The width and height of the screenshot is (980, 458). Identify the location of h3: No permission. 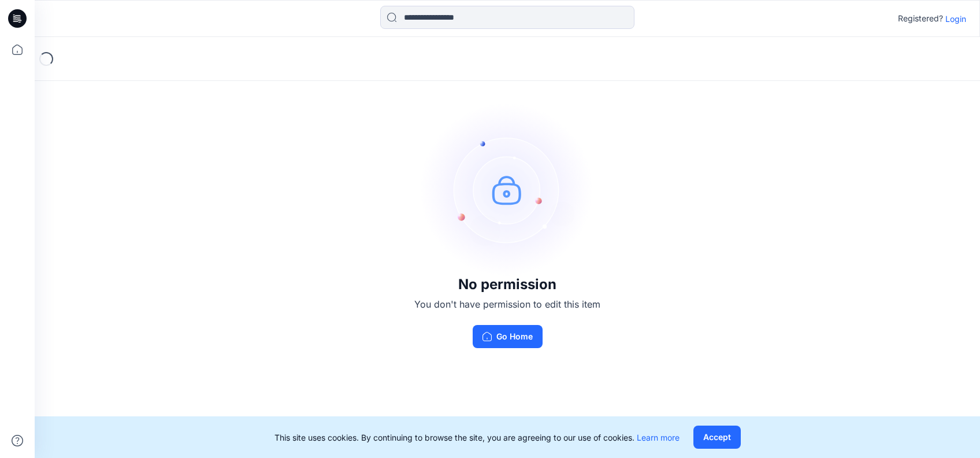
(507, 285).